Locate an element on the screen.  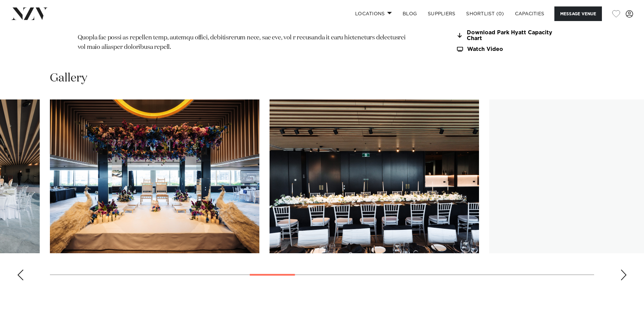
a: Shortlist (0) is located at coordinates (485, 14).